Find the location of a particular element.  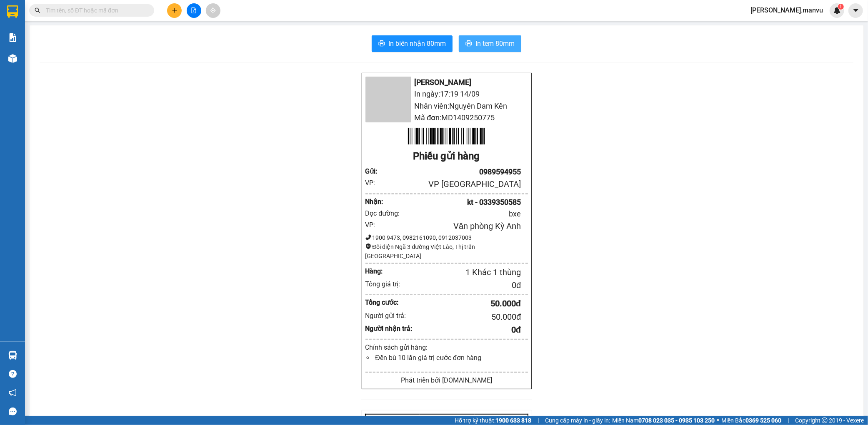

button: file-add is located at coordinates (194, 10).